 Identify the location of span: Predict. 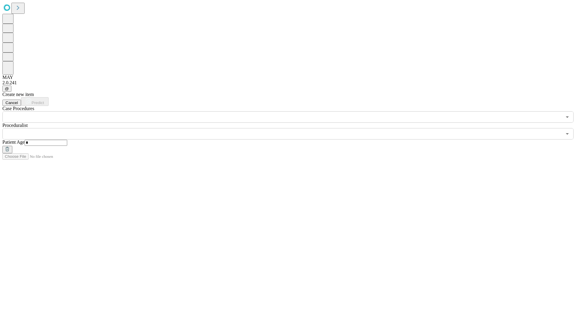
(38, 103).